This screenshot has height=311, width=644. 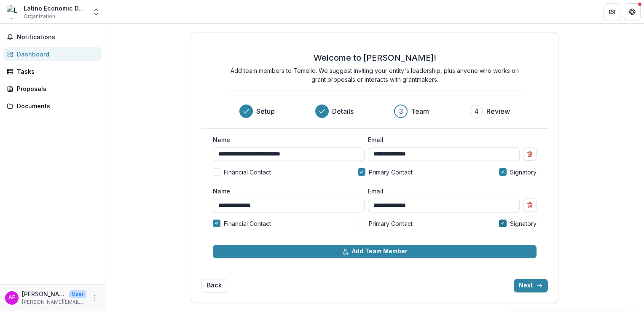 What do you see at coordinates (52, 54) in the screenshot?
I see `a: Dashboard` at bounding box center [52, 54].